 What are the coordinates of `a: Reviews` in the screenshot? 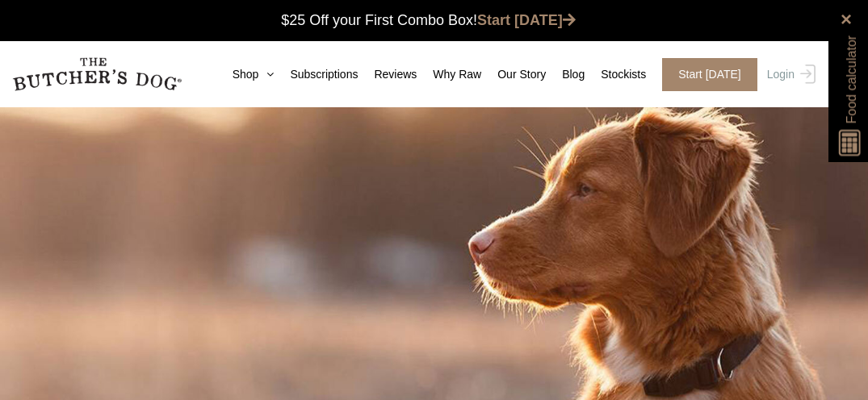 It's located at (386, 75).